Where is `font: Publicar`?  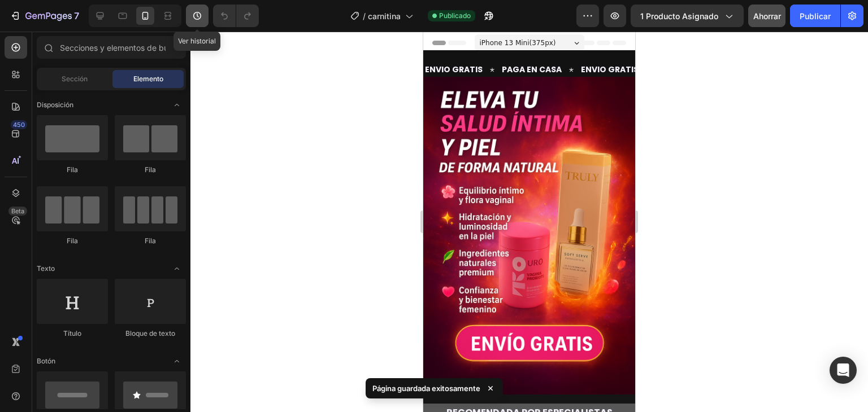
font: Publicar is located at coordinates (815, 16).